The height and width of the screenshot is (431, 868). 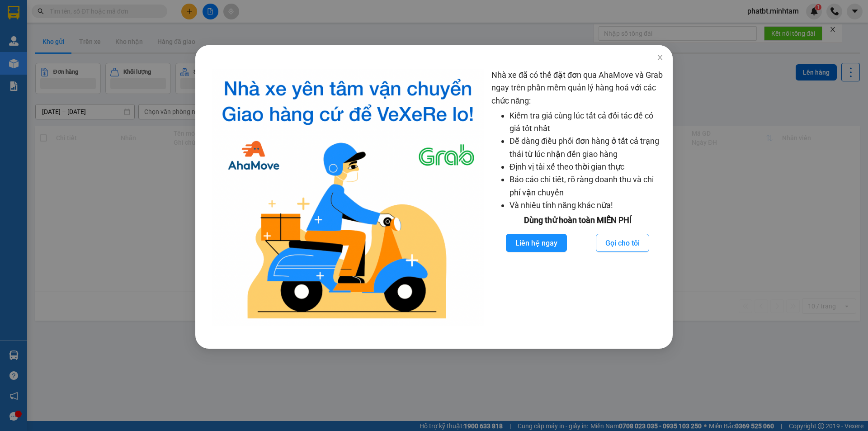 I want to click on li: Dễ dàng điều phối đơn hàng ở tất cả trạng thái từ lúc nhận đến giao hàng, so click(x=586, y=147).